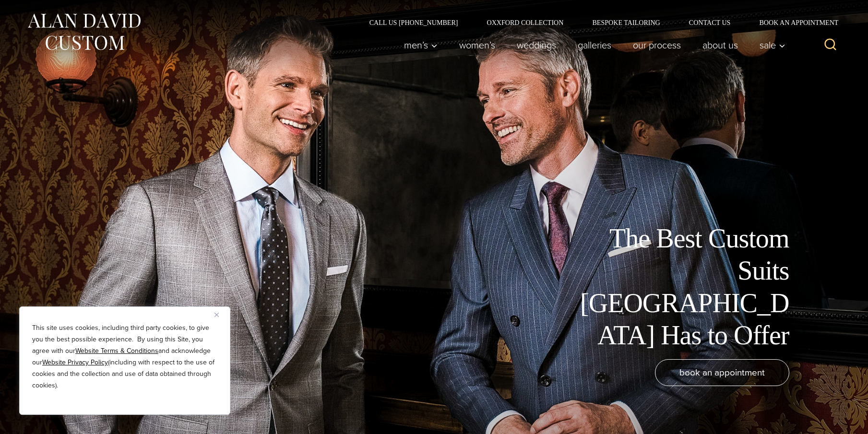  I want to click on a: Website Terms & Conditions, so click(117, 350).